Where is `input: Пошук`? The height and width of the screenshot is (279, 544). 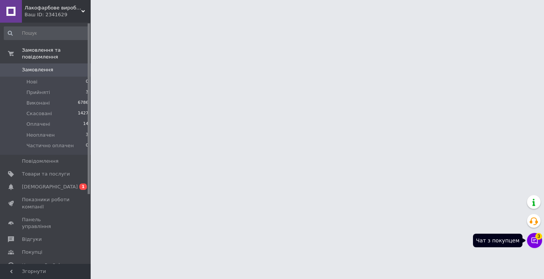 input: Пошук is located at coordinates (46, 33).